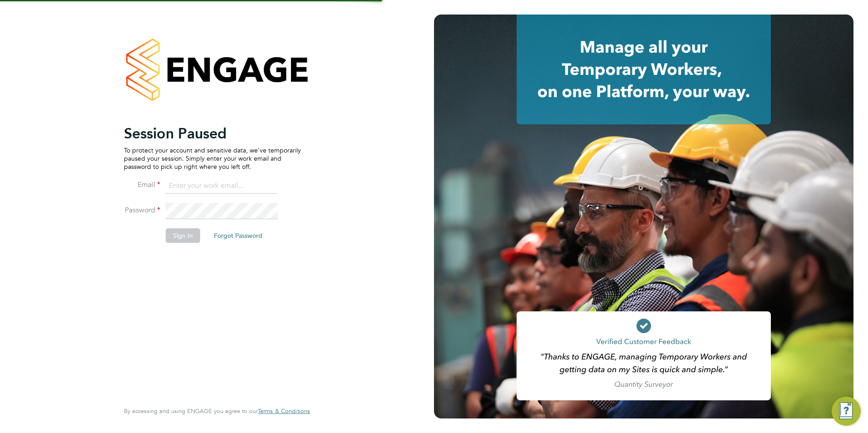  Describe the element at coordinates (142, 210) in the screenshot. I see `label: Password` at that location.